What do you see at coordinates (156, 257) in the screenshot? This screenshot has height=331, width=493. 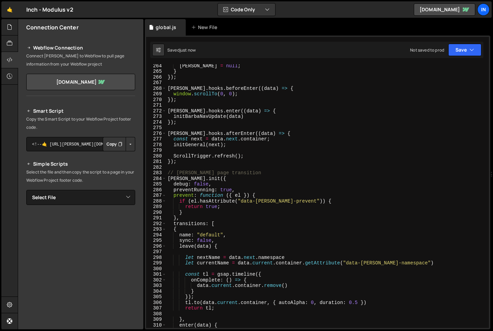 I see `div: 298` at bounding box center [156, 257].